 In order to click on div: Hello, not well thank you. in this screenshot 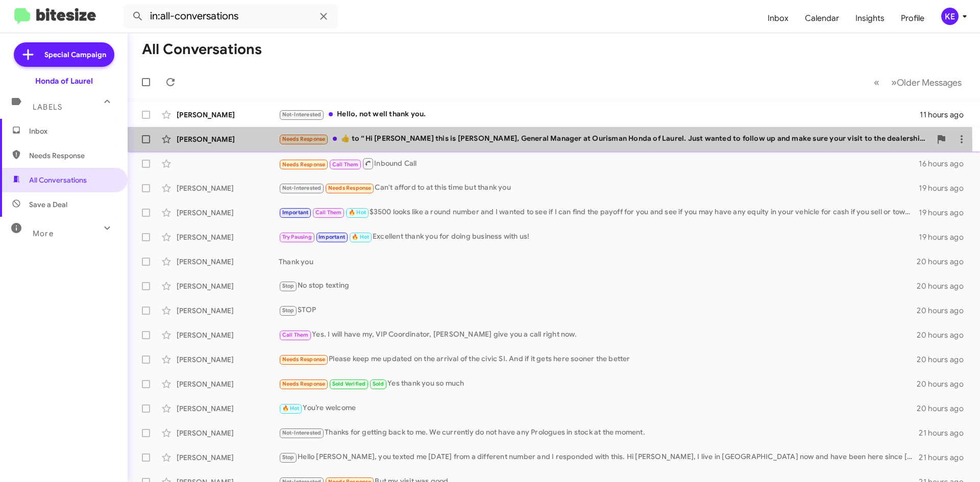, I will do `click(599, 114)`.